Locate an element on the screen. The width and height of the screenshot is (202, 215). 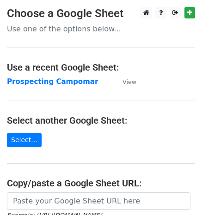
h3: Choose a Google Sheet is located at coordinates (101, 13).